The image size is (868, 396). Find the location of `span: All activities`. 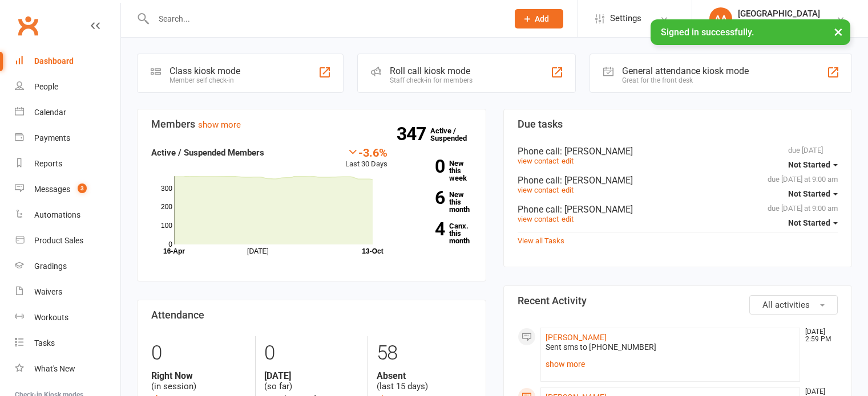

span: All activities is located at coordinates (786, 305).